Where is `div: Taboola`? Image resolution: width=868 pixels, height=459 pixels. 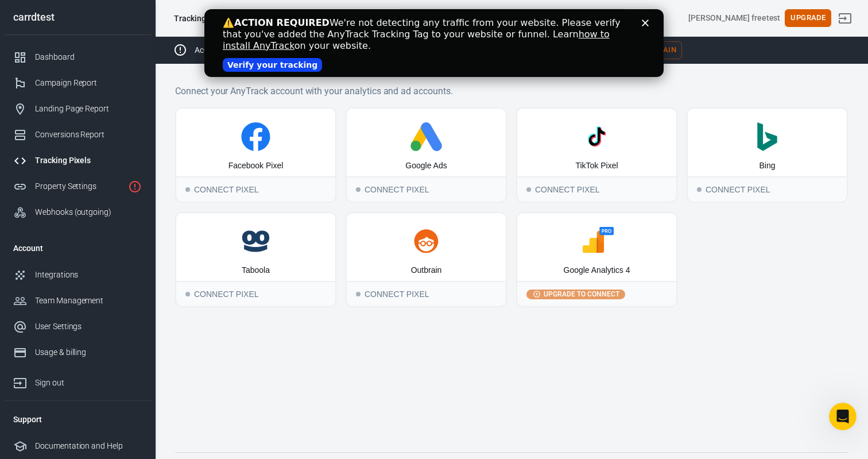 div: Taboola is located at coordinates (255, 270).